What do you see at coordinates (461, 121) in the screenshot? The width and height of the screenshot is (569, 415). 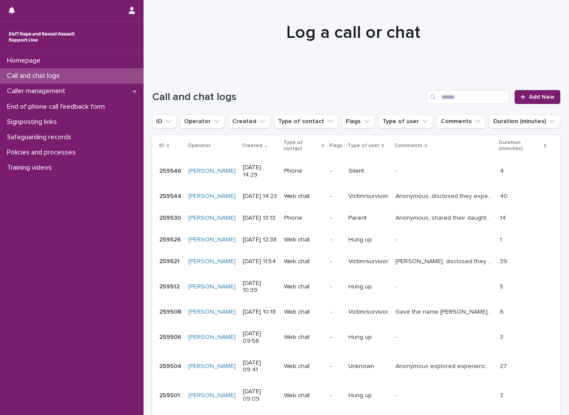 I see `button: Comments` at bounding box center [461, 121].